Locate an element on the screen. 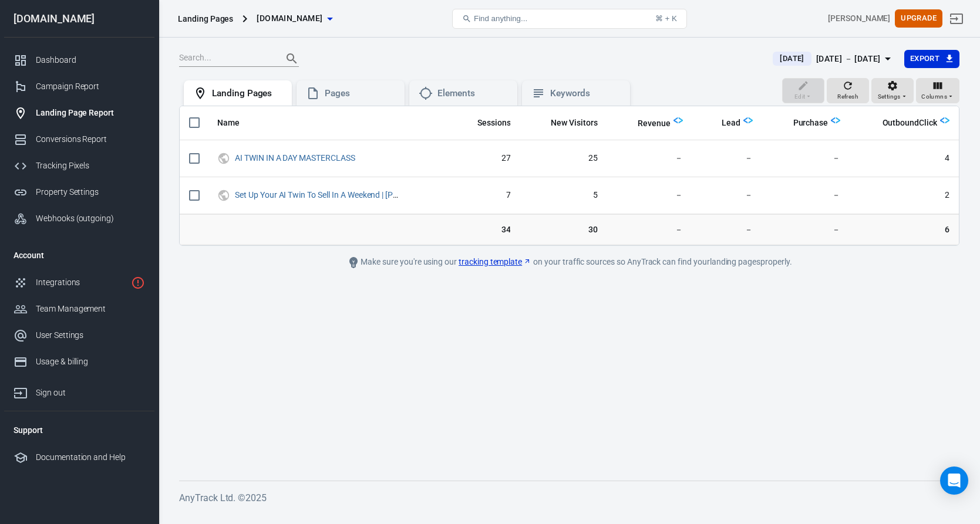  div: Webhooks (outgoing) is located at coordinates (90, 218).